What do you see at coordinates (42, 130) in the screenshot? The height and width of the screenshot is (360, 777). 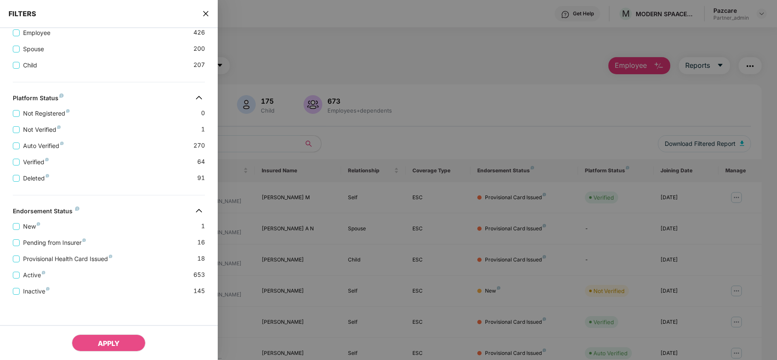 I see `span: Not Verified` at bounding box center [42, 130].